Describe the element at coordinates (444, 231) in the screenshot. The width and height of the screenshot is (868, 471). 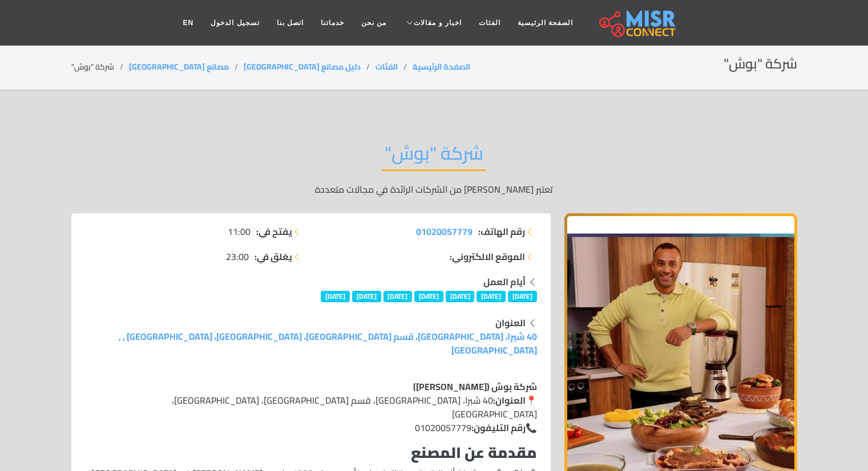
I see `a: 01020057779` at that location.